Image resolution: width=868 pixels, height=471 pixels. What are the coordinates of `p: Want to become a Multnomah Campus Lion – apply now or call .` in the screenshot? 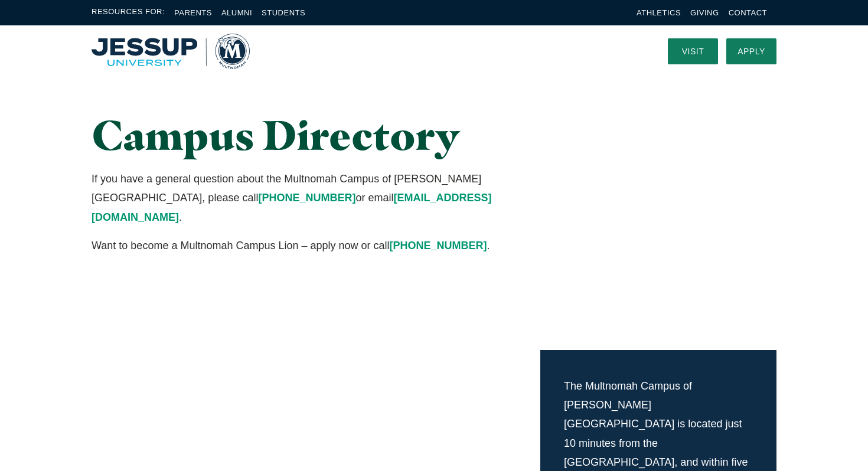 It's located at (316, 245).